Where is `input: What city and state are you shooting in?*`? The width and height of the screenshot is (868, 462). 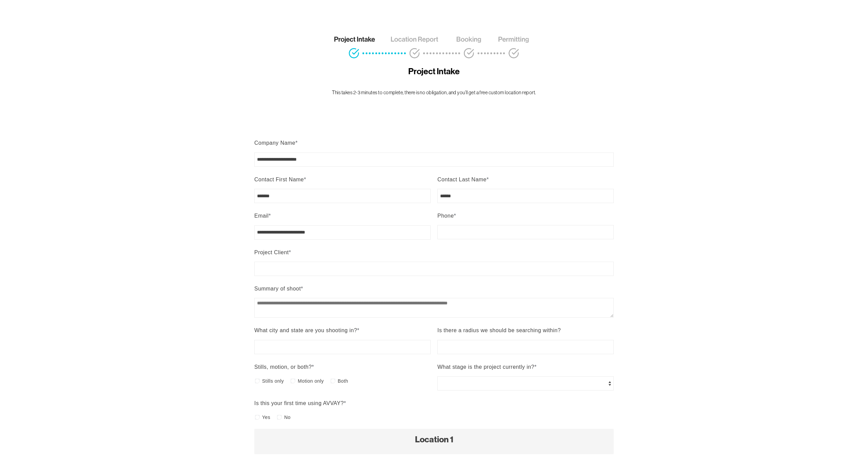
input: What city and state are you shooting in?* is located at coordinates (343, 347).